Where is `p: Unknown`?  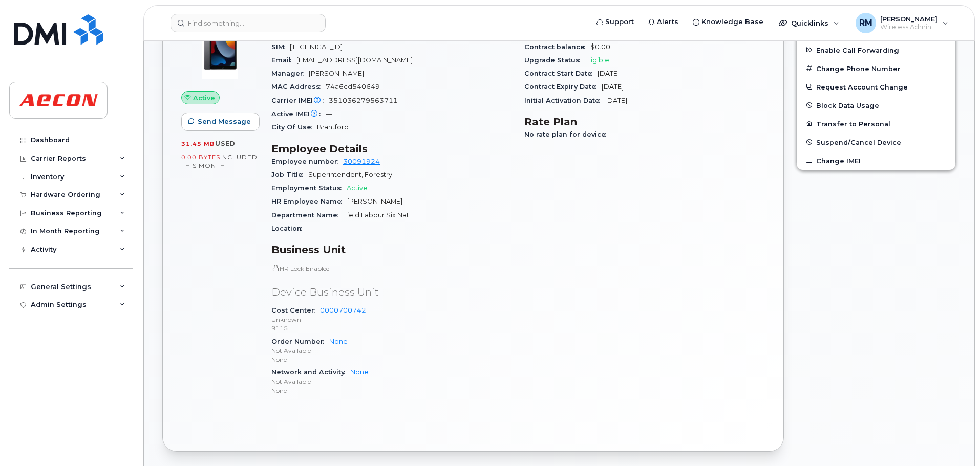 p: Unknown is located at coordinates (392, 319).